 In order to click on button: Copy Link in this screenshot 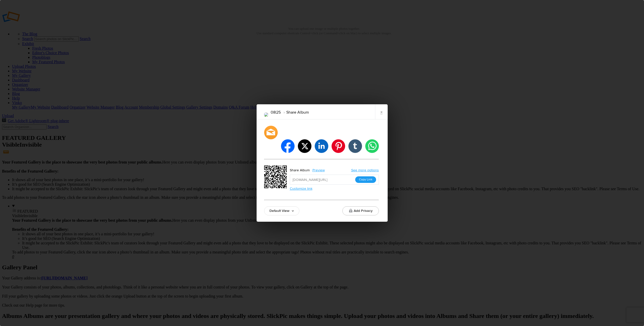, I will do `click(366, 179)`.